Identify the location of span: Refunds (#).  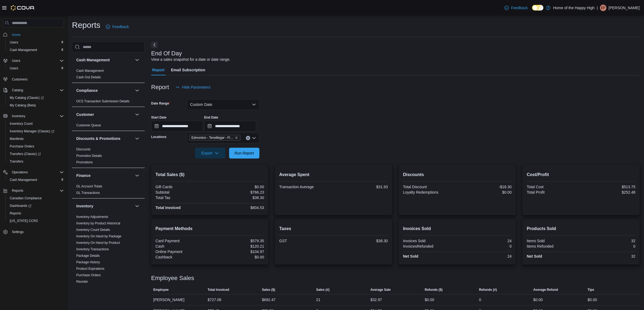
(488, 290).